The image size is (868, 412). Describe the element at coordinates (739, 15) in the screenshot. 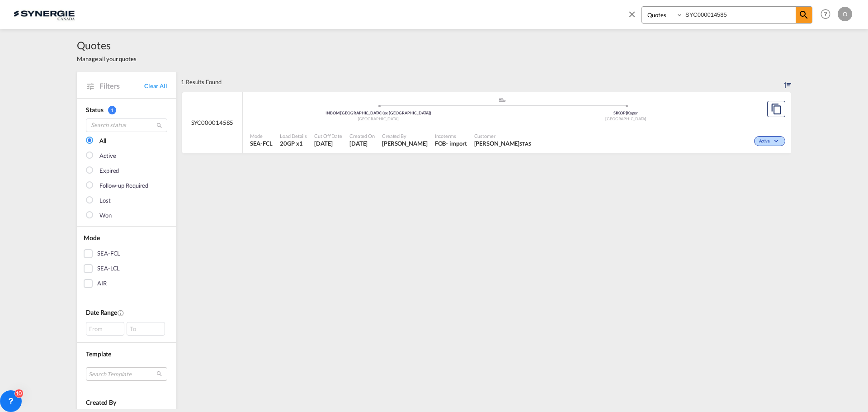

I see `input: Enter Quotation Number` at that location.